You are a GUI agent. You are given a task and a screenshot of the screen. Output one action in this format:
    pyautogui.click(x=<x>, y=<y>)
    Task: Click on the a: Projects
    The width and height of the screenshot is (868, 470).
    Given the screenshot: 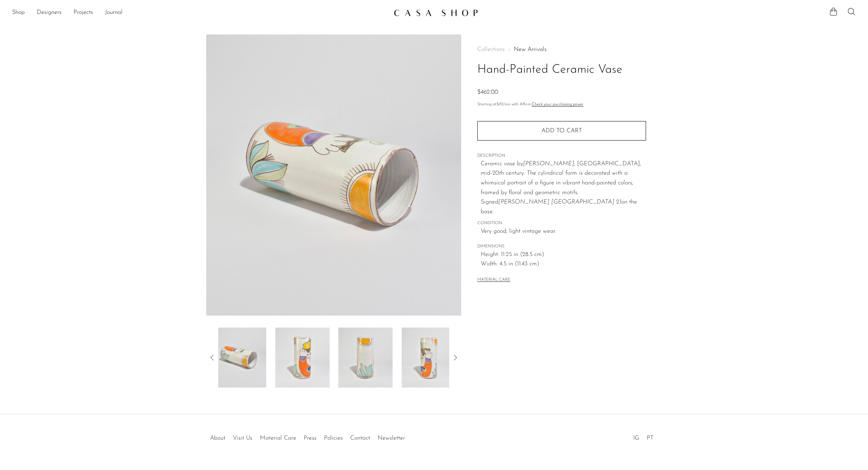 What is the action you would take?
    pyautogui.click(x=84, y=13)
    